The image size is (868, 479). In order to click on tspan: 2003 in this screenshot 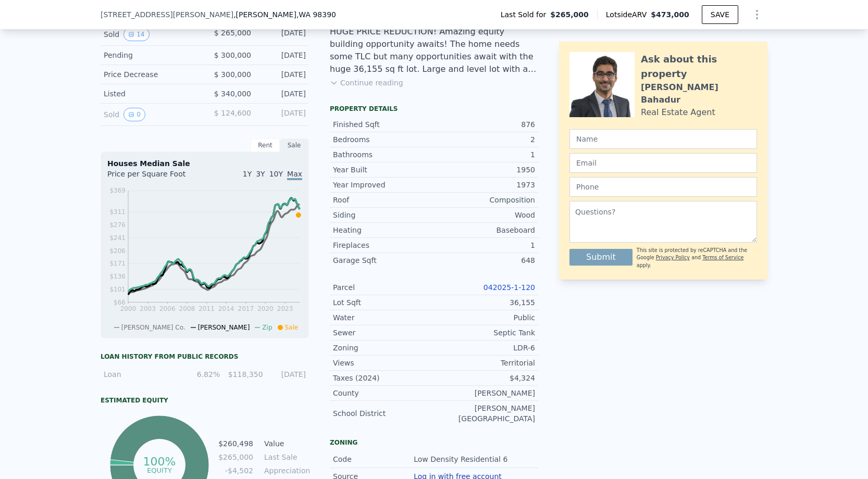, I will do `click(147, 309)`.